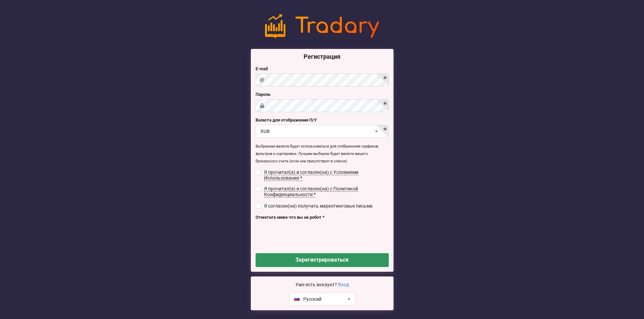  Describe the element at coordinates (322, 26) in the screenshot. I see `img: logo-noslogan-1ad60627477bfbe4b251f00f67da6d4e.png` at that location.